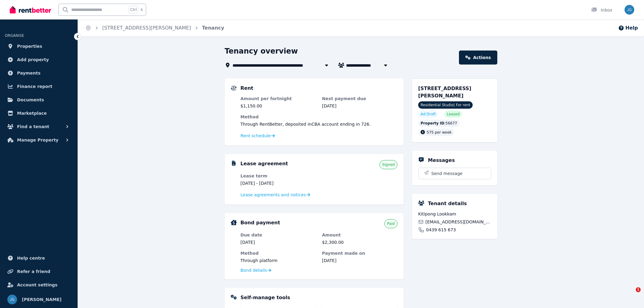 This screenshot has height=308, width=644. Describe the element at coordinates (39, 73) in the screenshot. I see `a: Payments` at that location.